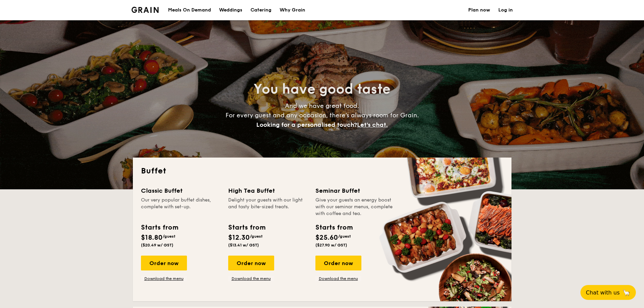 The height and width of the screenshot is (308, 644). What do you see at coordinates (180, 190) in the screenshot?
I see `div: Classic Buffet` at bounding box center [180, 190].